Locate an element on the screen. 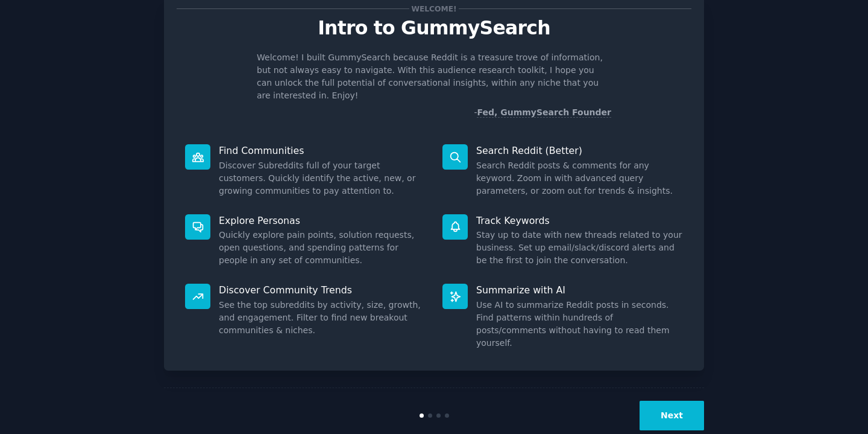  button: Next is located at coordinates (671, 415).